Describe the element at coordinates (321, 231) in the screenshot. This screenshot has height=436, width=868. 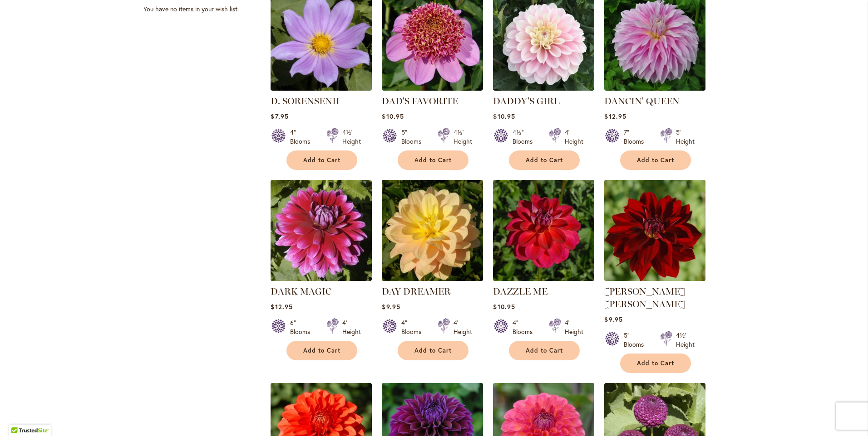
I see `img: DARK MAGIC` at that location.